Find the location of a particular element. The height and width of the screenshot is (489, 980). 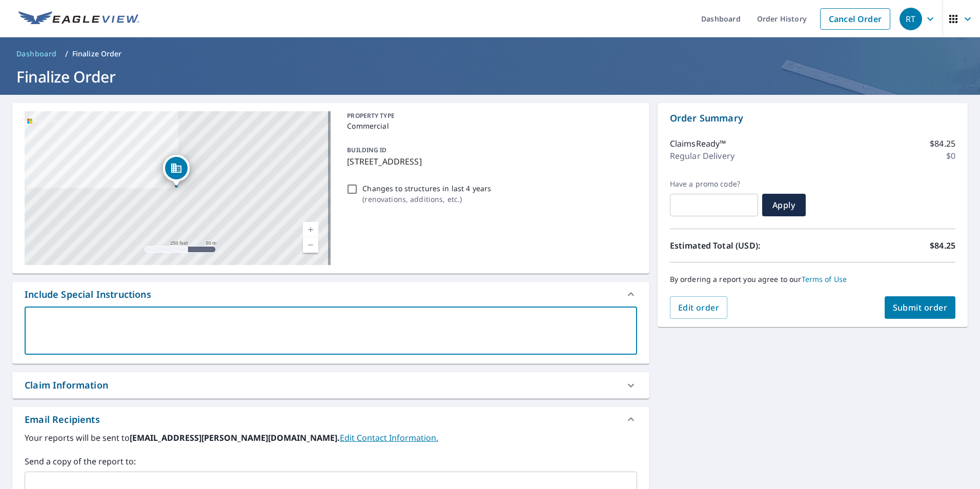

button: Apply is located at coordinates (783, 205).